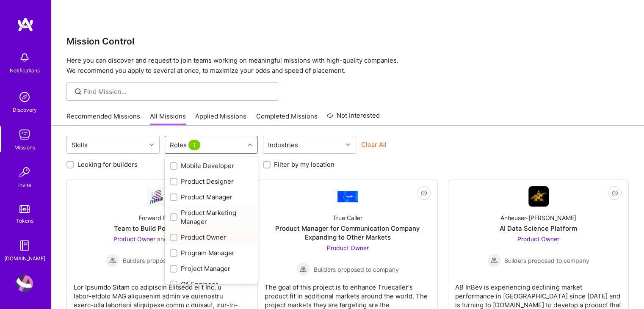 Image resolution: width=644 pixels, height=309 pixels. I want to click on p: Here you can discover and request to join teams working on meaningful missions with high-quality ..., so click(348, 66).